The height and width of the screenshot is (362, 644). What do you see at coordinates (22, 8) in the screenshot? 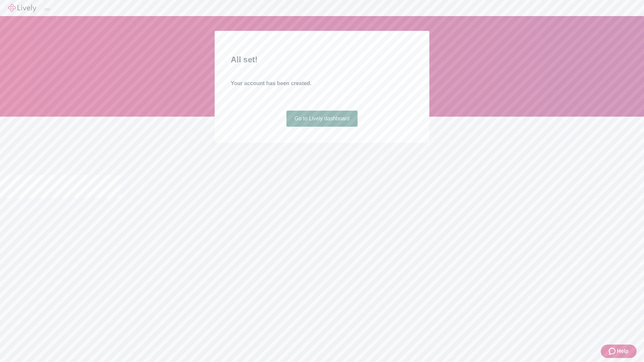
I see `img: Lively` at bounding box center [22, 8].